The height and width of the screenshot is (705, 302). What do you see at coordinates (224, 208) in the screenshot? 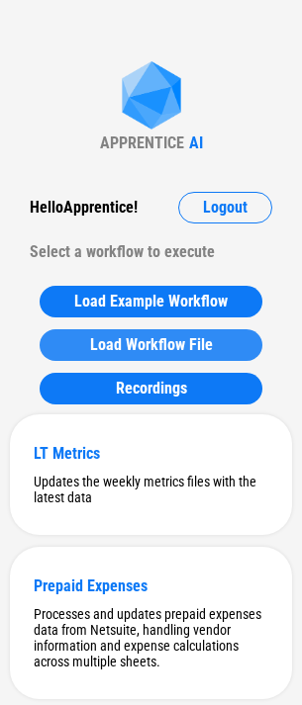
I see `button: Logout` at bounding box center [224, 208].